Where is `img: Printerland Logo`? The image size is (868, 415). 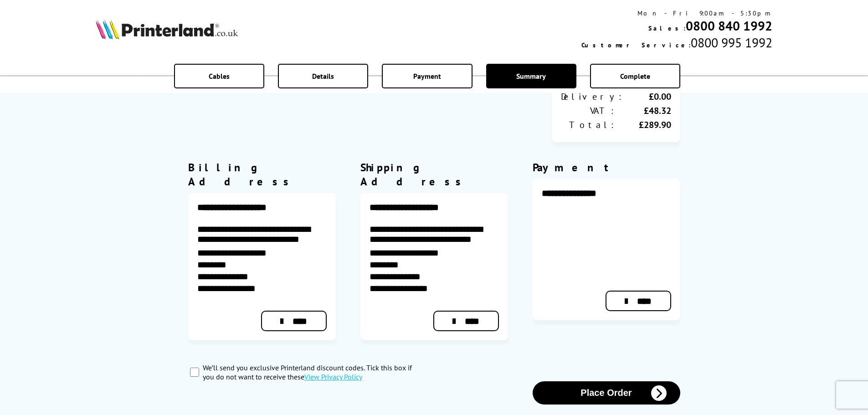 img: Printerland Logo is located at coordinates (167, 29).